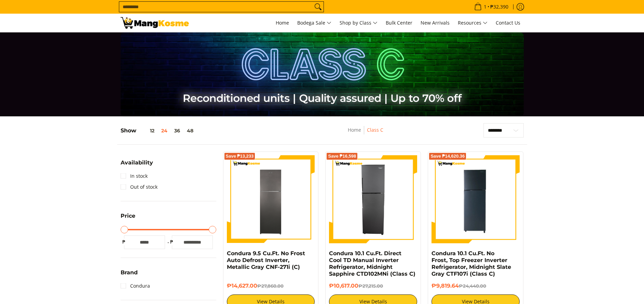  Describe the element at coordinates (375, 130) in the screenshot. I see `a: Class C` at that location.